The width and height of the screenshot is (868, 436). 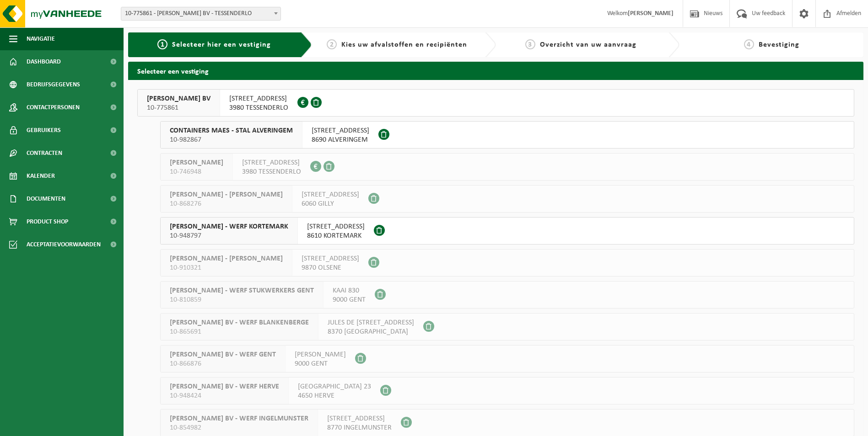 I want to click on span: Kalender, so click(x=41, y=176).